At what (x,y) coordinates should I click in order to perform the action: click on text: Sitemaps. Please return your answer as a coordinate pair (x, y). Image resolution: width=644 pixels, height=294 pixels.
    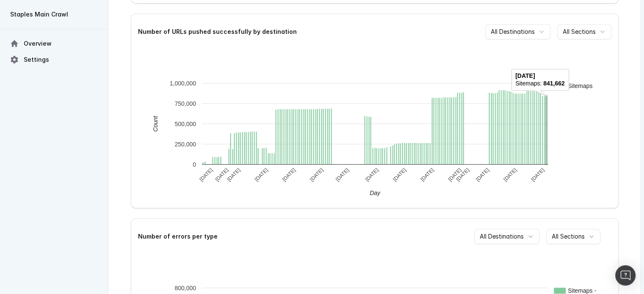
    Looking at the image, I should click on (580, 86).